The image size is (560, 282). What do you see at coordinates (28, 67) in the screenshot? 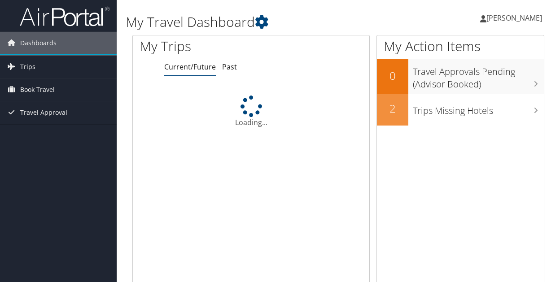
I see `span: Trips` at bounding box center [28, 67].